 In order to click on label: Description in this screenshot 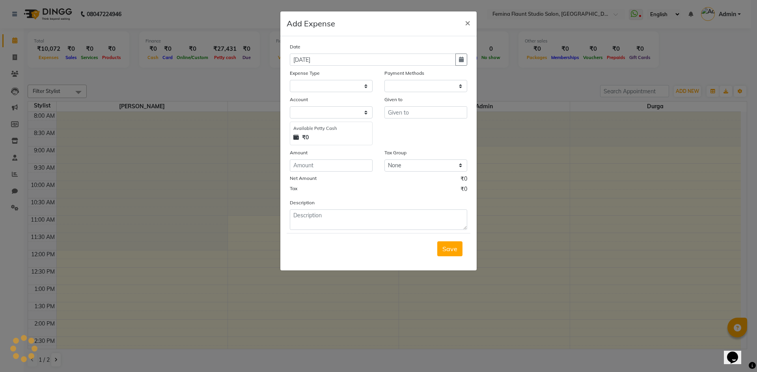, I will do `click(302, 203)`.